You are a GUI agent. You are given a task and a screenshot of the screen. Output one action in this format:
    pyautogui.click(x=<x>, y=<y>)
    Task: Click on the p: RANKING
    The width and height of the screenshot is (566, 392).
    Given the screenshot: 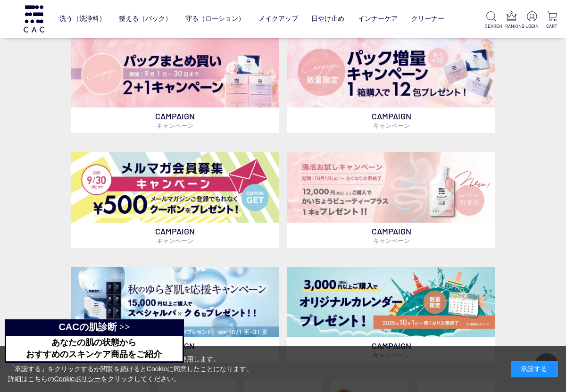 What is the action you would take?
    pyautogui.click(x=511, y=26)
    